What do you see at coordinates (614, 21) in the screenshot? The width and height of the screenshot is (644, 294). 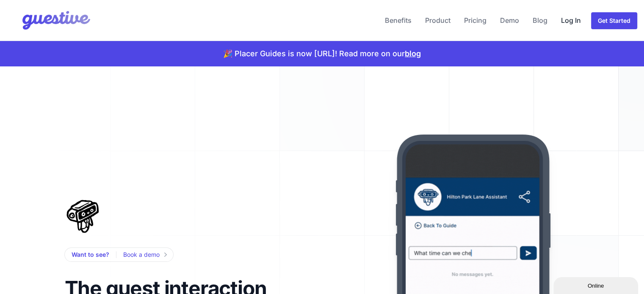 I see `a: Get Started` at bounding box center [614, 21].